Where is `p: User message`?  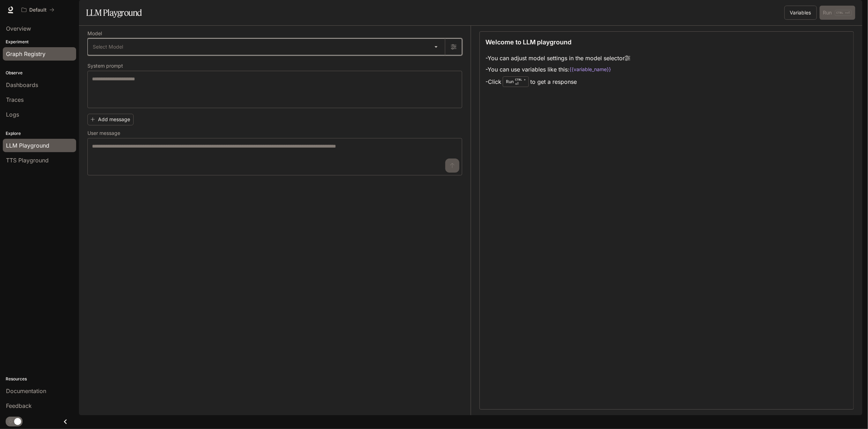 p: User message is located at coordinates (103, 133).